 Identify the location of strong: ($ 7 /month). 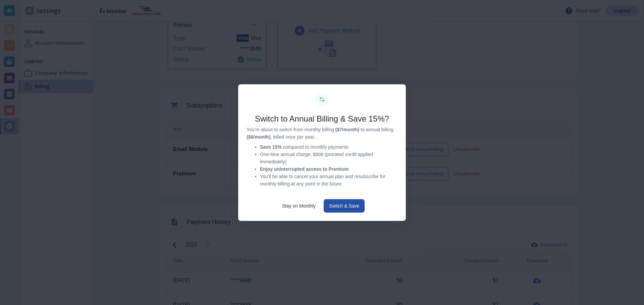
(348, 130).